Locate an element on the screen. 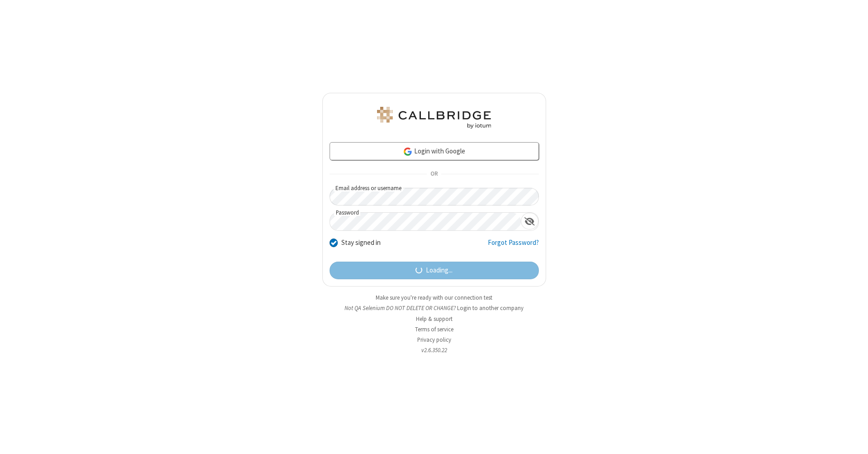  input: Password is located at coordinates (425, 221).